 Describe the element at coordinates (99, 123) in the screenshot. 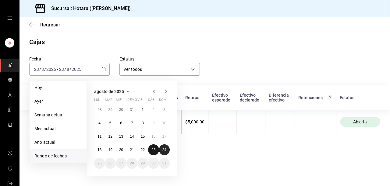

I see `abbr: 4 de agosto de 2025` at that location.